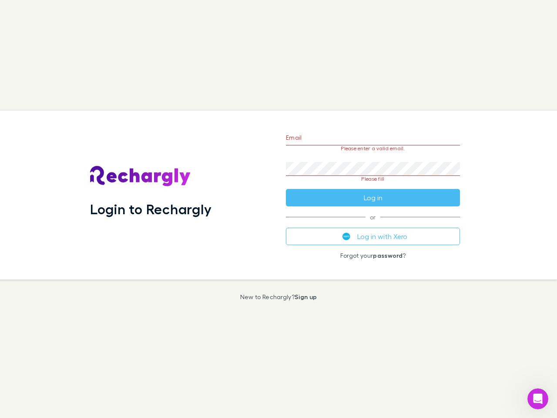 This screenshot has width=557, height=418. What do you see at coordinates (373, 236) in the screenshot?
I see `button: Log in with Xero` at bounding box center [373, 236].